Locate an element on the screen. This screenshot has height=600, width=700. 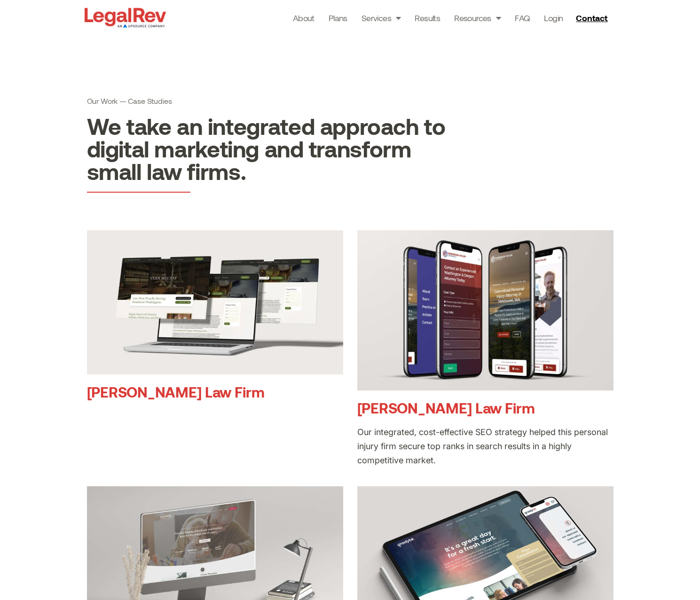
img: Conversion-Optimized Injury Law Website is located at coordinates (485, 310).